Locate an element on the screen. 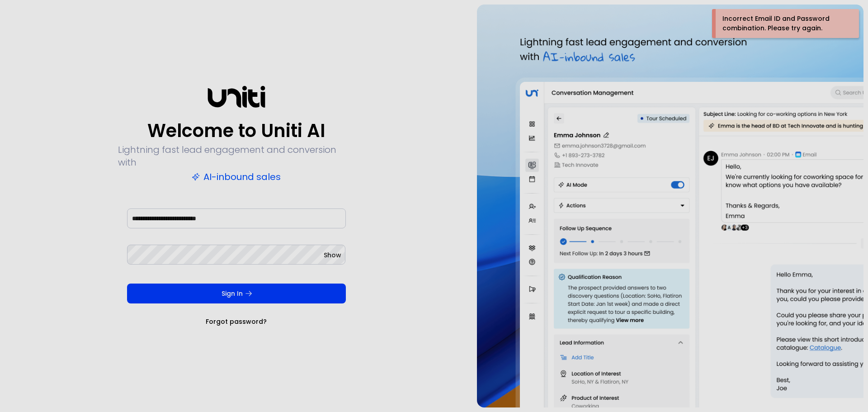  p: Lightning fast lead engagement and conversion with is located at coordinates (237, 156).